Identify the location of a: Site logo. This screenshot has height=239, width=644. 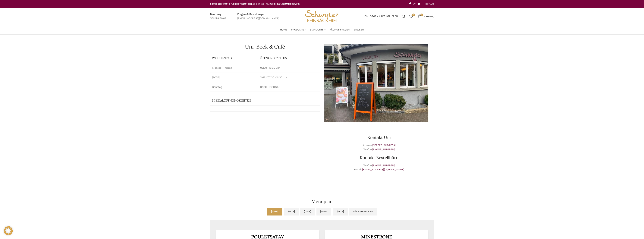
(322, 16).